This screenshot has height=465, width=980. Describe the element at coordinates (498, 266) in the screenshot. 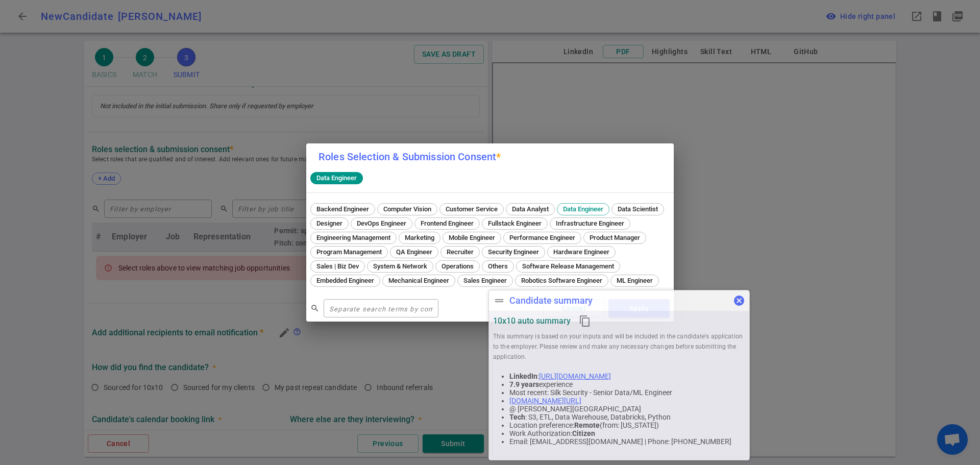

I see `span: Others` at that location.